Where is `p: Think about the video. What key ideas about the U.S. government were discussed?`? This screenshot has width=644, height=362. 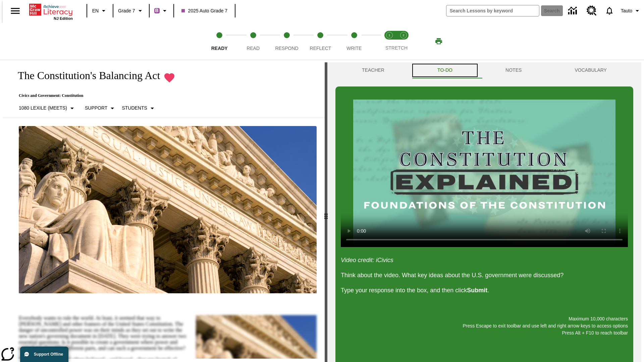 p: Think about the video. What key ideas about the U.S. government were discussed? is located at coordinates (484, 275).